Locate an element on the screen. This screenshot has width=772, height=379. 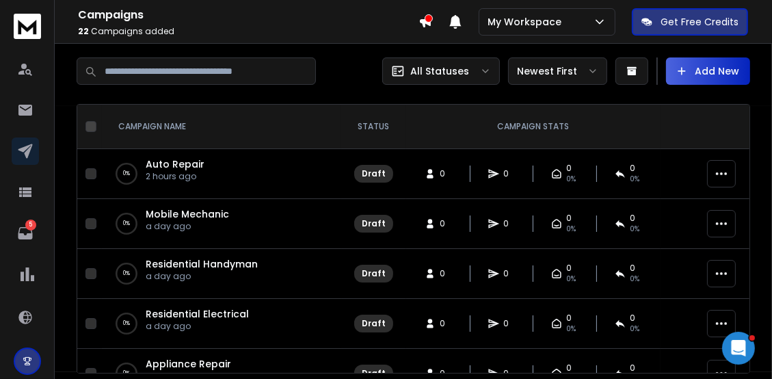
button: Get Free Credits is located at coordinates (690, 22).